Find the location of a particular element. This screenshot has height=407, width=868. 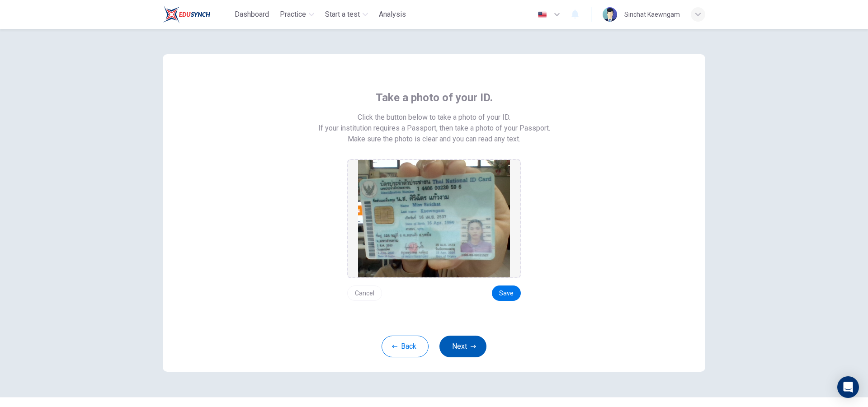

img: Train Test logo is located at coordinates (186, 15).